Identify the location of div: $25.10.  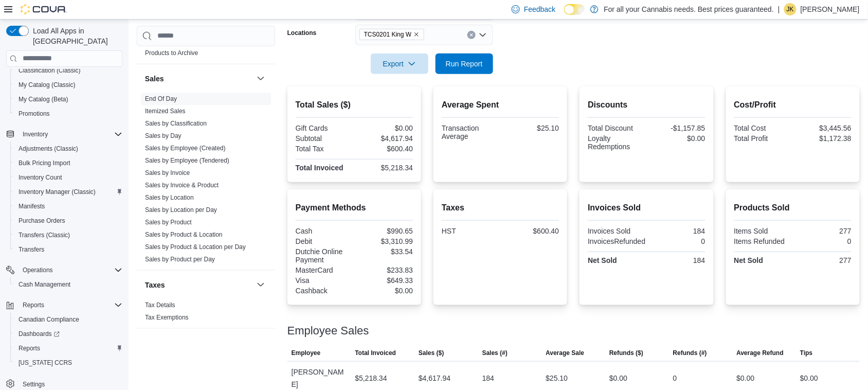
(557, 378).